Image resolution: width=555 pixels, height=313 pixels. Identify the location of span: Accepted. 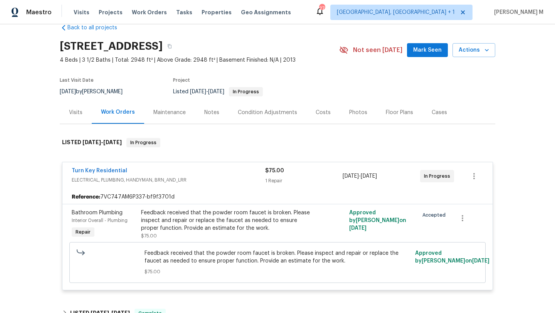
(435, 215).